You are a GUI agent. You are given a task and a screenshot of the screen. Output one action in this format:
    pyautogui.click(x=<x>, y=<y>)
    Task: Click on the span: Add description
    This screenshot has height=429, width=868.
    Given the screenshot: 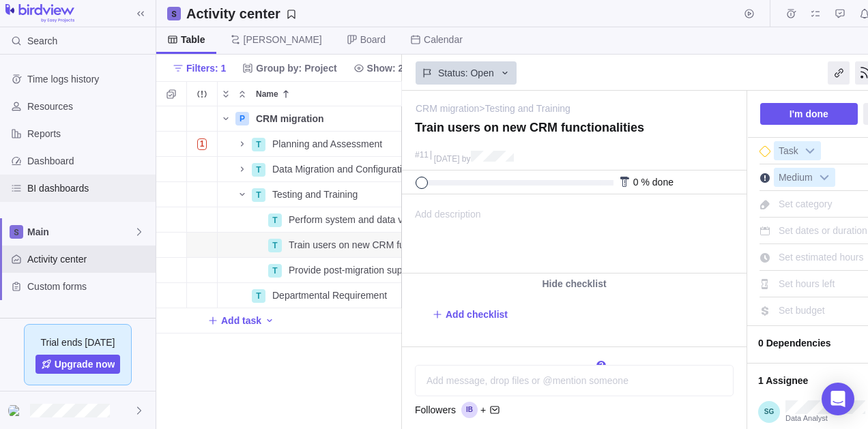 What is the action you would take?
    pyautogui.click(x=442, y=234)
    